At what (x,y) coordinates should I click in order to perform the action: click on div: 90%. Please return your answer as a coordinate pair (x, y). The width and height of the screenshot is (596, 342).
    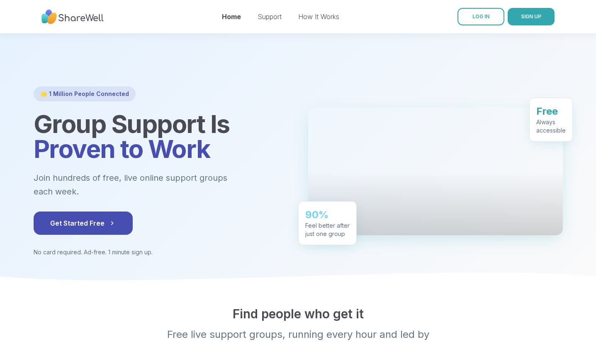
    Looking at the image, I should click on (328, 215).